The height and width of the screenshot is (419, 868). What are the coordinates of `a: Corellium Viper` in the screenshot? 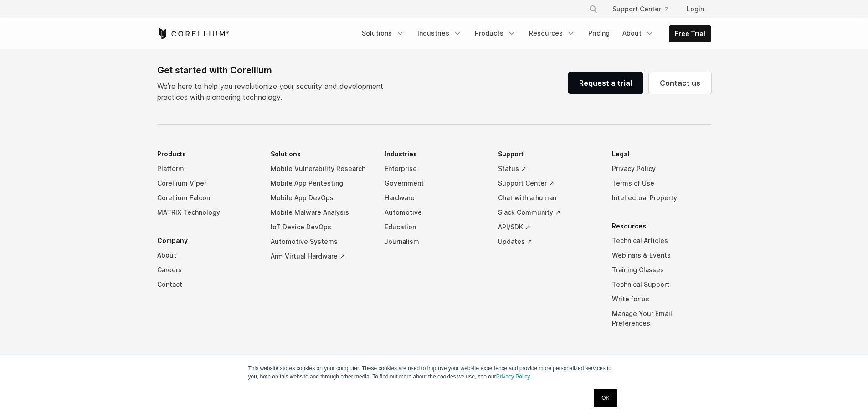 It's located at (207, 183).